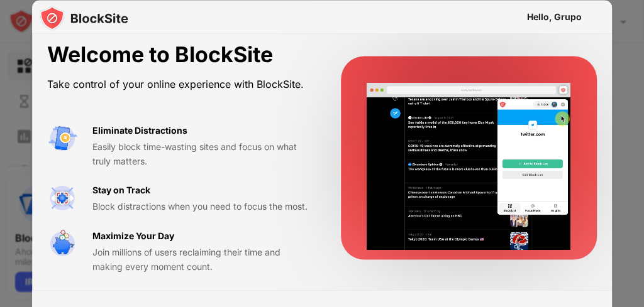 This screenshot has height=307, width=644. What do you see at coordinates (139, 130) in the screenshot?
I see `div: Eliminate Distractions` at bounding box center [139, 130].